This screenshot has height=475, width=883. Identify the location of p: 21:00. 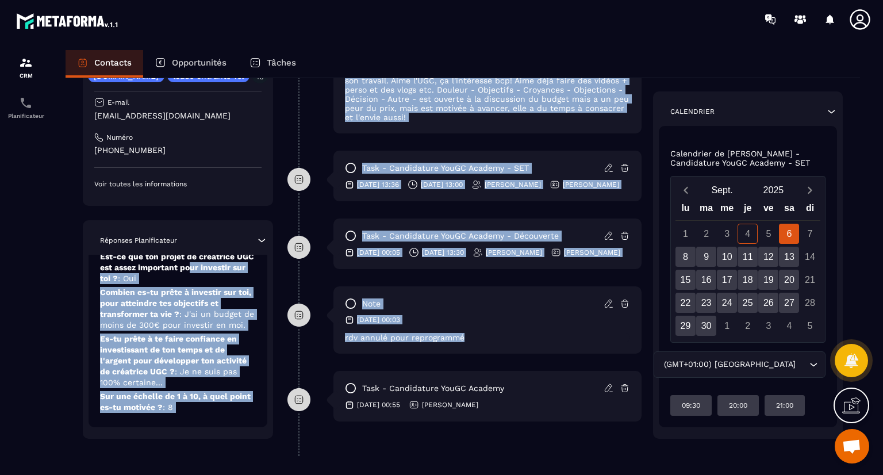
(785, 405).